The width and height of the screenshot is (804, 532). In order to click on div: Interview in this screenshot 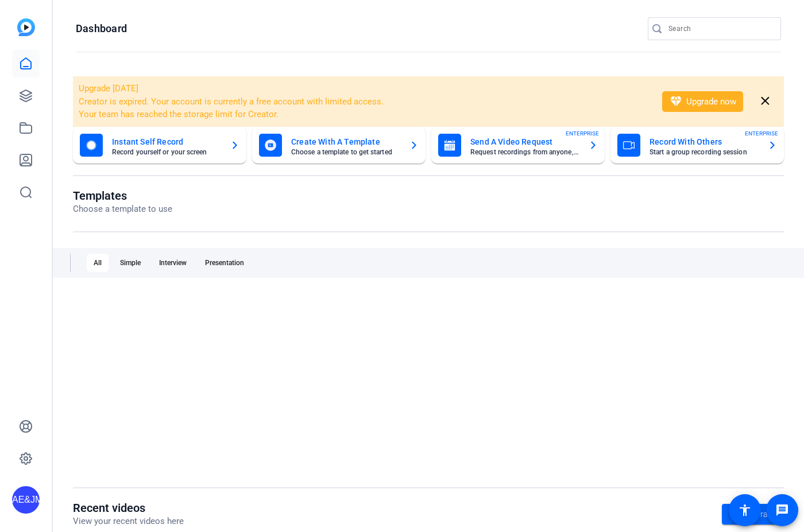, I will do `click(173, 263)`.